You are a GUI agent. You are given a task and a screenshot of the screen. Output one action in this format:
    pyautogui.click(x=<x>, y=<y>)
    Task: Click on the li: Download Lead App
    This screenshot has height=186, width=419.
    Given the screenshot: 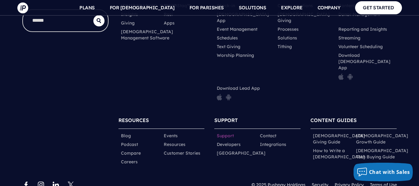 What is the action you would take?
    pyautogui.click(x=245, y=94)
    